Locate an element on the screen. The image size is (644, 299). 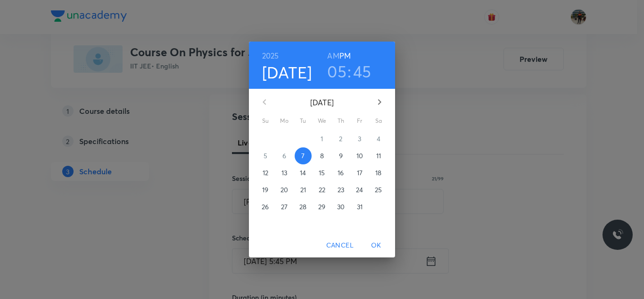
button: 16 is located at coordinates (341, 173).